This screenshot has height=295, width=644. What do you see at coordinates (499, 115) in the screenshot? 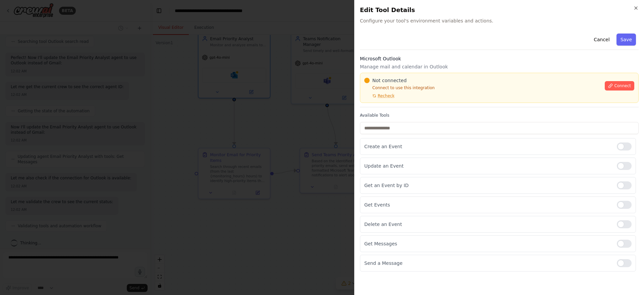
I see `label: Available Tools` at bounding box center [499, 115].